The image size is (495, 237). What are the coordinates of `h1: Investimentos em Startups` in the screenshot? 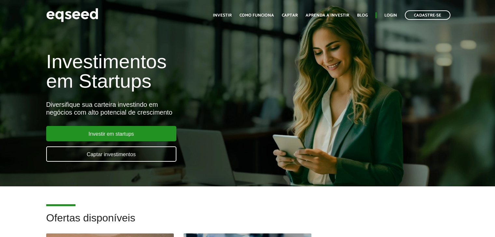 It's located at (165, 72).